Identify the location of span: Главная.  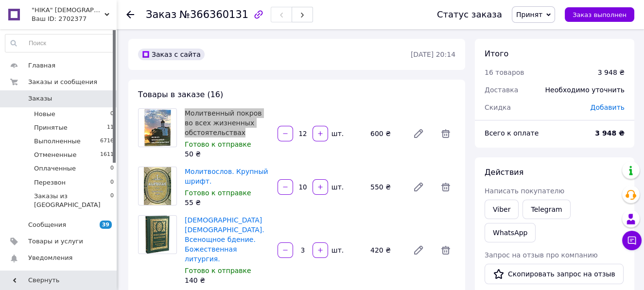
(42, 65).